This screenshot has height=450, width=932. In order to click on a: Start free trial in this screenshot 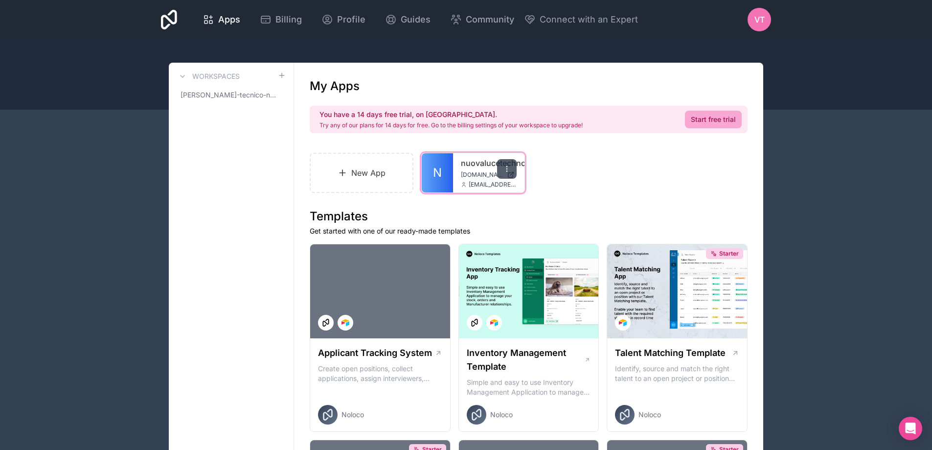, I will do `click(713, 119)`.